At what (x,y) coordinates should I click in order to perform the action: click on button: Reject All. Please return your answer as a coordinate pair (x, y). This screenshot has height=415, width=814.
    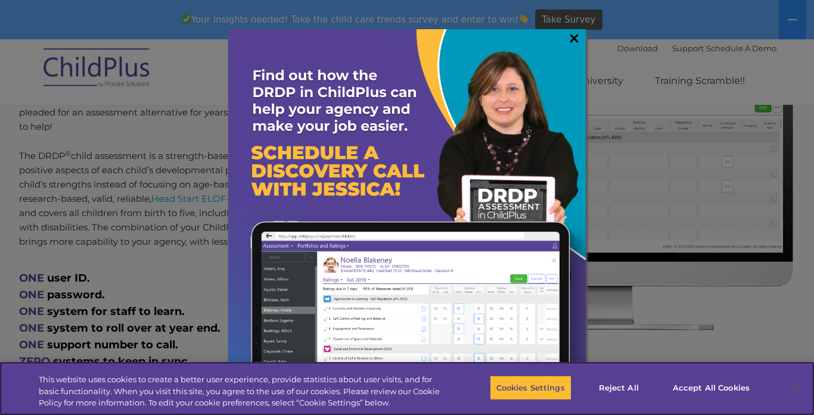
    Looking at the image, I should click on (618, 388).